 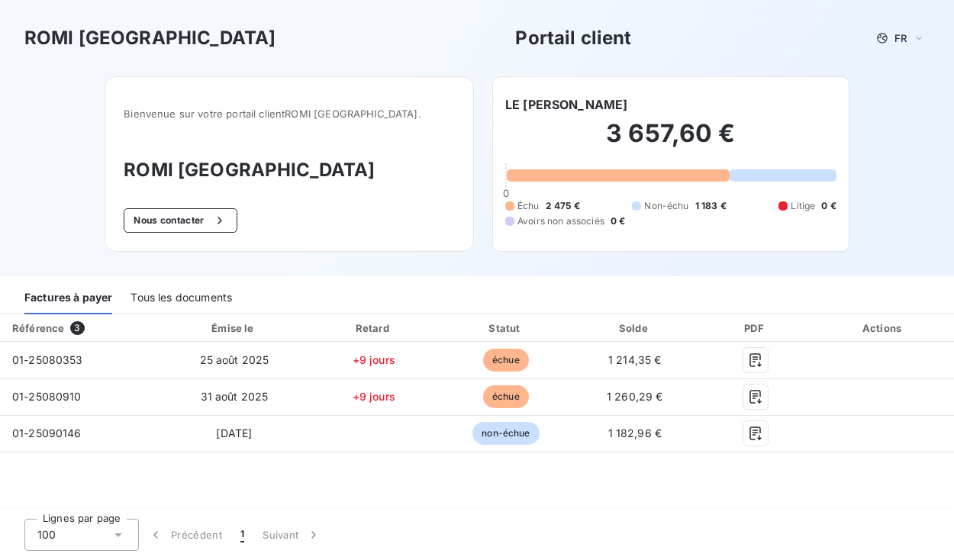 What do you see at coordinates (755, 328) in the screenshot?
I see `div: PDF` at bounding box center [755, 328].